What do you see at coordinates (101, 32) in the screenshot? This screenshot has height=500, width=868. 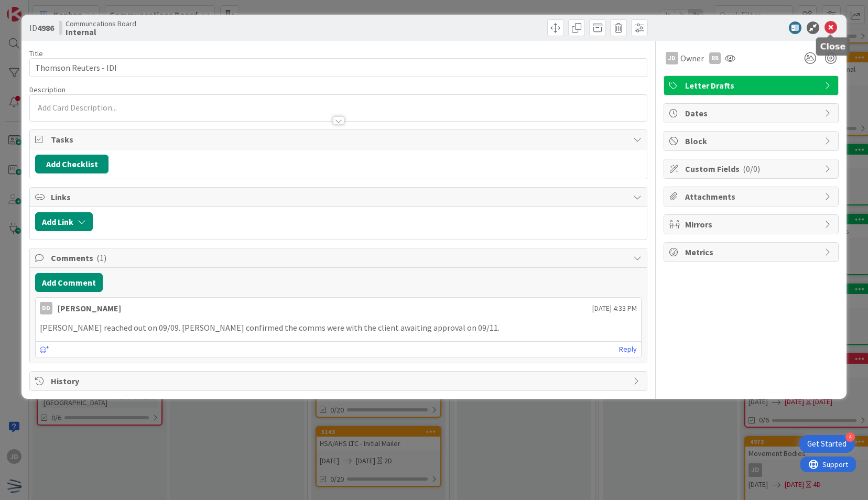 I see `b: Internal` at bounding box center [101, 32].